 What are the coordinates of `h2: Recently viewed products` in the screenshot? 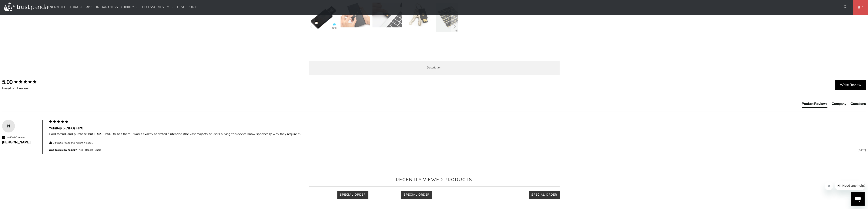 It's located at (434, 179).